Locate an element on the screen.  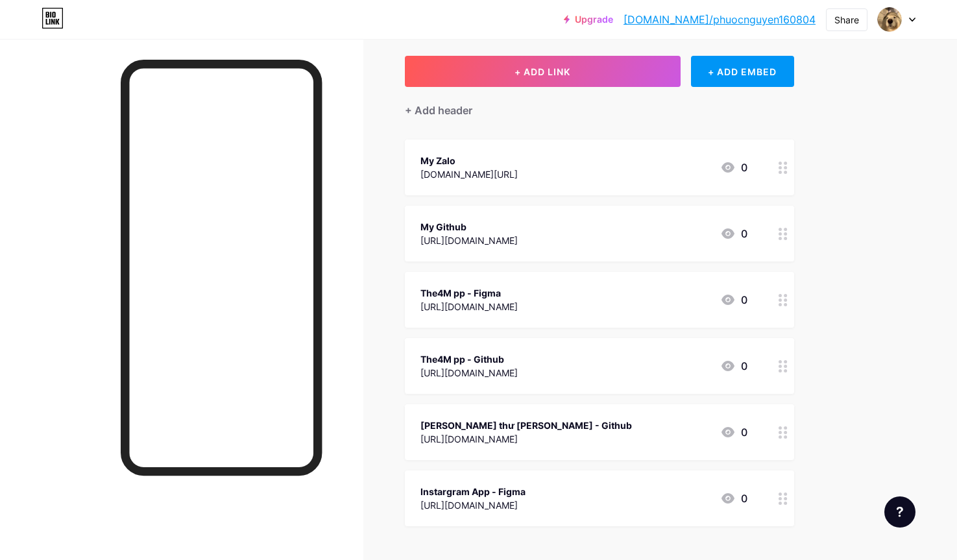
div: My Zalo is located at coordinates (469, 160).